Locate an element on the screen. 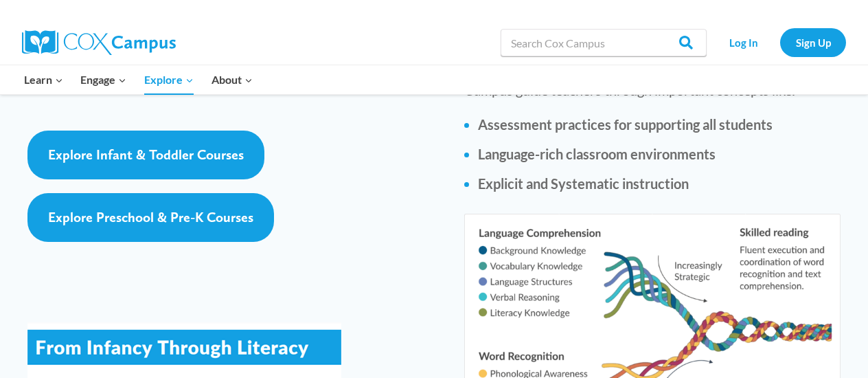 This screenshot has width=868, height=378. span: Explore Infant & Toddler Courses is located at coordinates (146, 154).